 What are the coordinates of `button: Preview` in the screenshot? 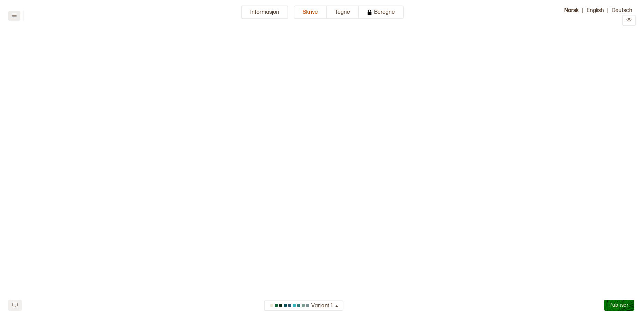 It's located at (629, 20).